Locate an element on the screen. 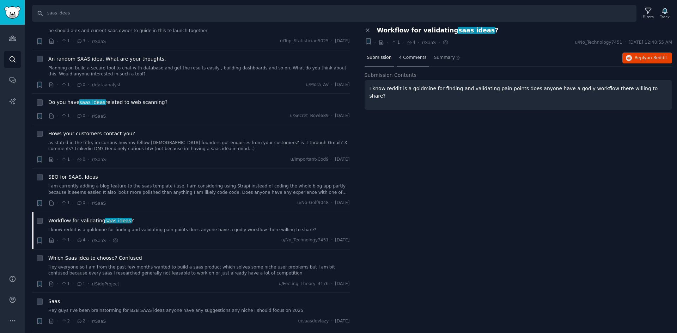  span: Which Saas idea to choose? Confused is located at coordinates (95, 258).